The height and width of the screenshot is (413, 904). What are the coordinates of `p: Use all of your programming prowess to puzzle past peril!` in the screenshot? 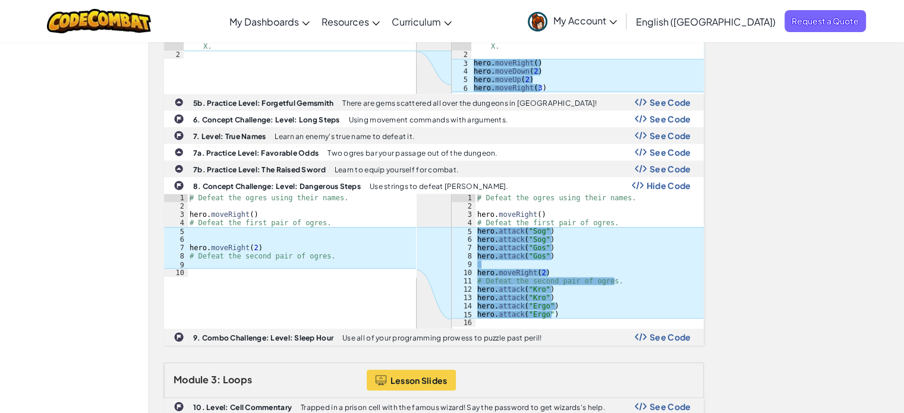 It's located at (441, 337).